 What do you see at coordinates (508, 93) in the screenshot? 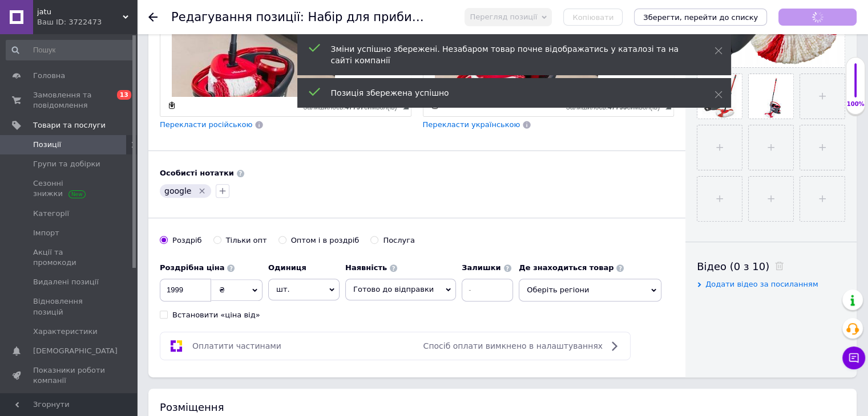
I see `div: Позиція збережена успішно` at bounding box center [508, 93].